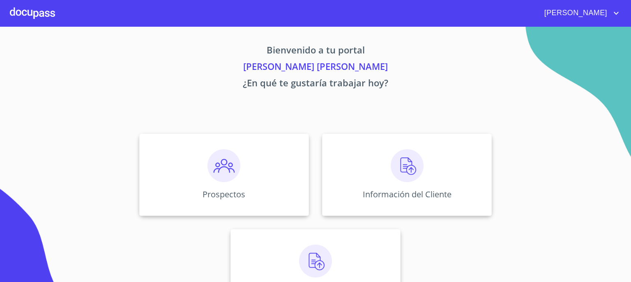 The height and width of the screenshot is (282, 631). What do you see at coordinates (579, 13) in the screenshot?
I see `button: account of current user` at bounding box center [579, 13].